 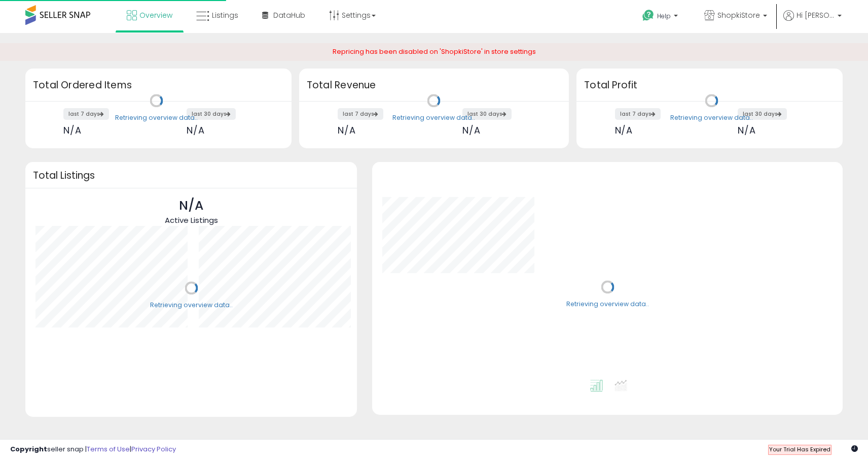 What do you see at coordinates (648, 15) in the screenshot?
I see `i: Get Help` at bounding box center [648, 15].